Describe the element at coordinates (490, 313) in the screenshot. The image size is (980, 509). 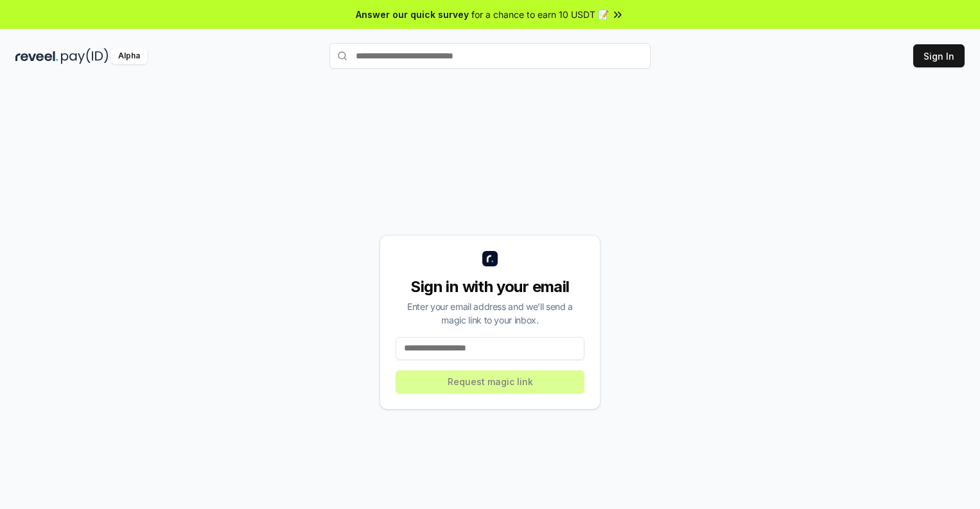
I see `div: Enter your email address and we’ll send a magic link to your inbox.` at that location.